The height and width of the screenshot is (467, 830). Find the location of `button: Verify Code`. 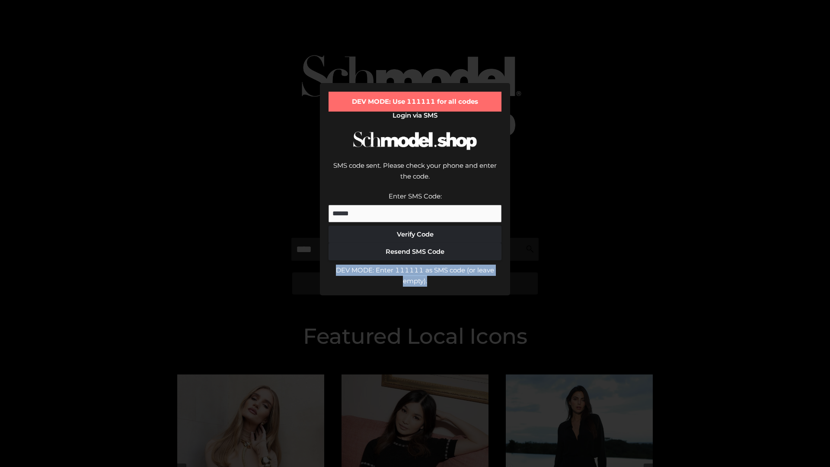

button: Verify Code is located at coordinates (415, 234).